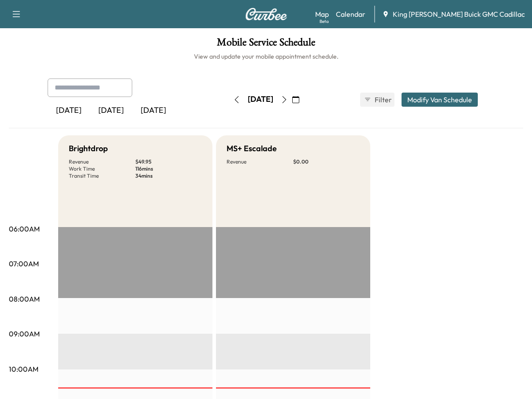  Describe the element at coordinates (252, 148) in the screenshot. I see `h5: MS+ Escalade` at that location.